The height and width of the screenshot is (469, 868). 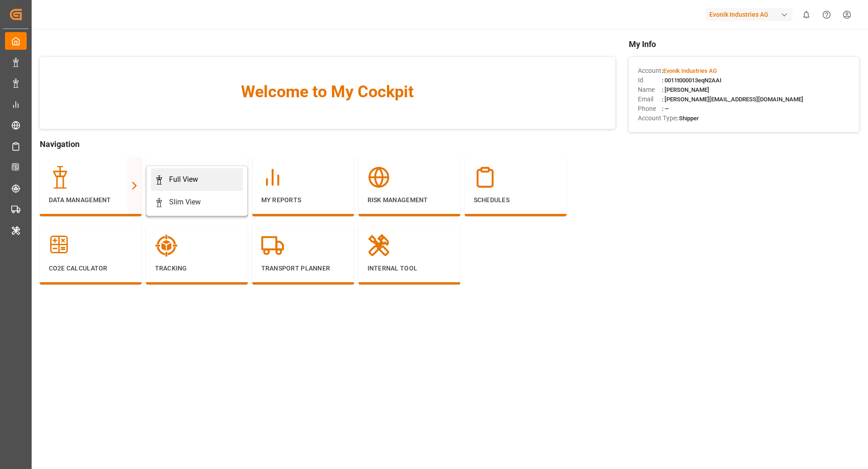 What do you see at coordinates (90, 268) in the screenshot?
I see `p: CO2e Calculator` at bounding box center [90, 268].